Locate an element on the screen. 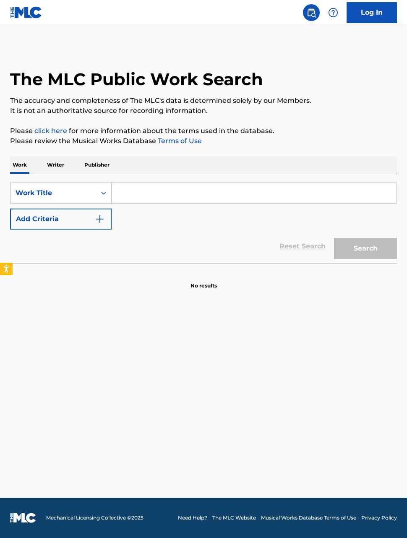 The height and width of the screenshot is (538, 407). form: Search Form is located at coordinates (204, 223).